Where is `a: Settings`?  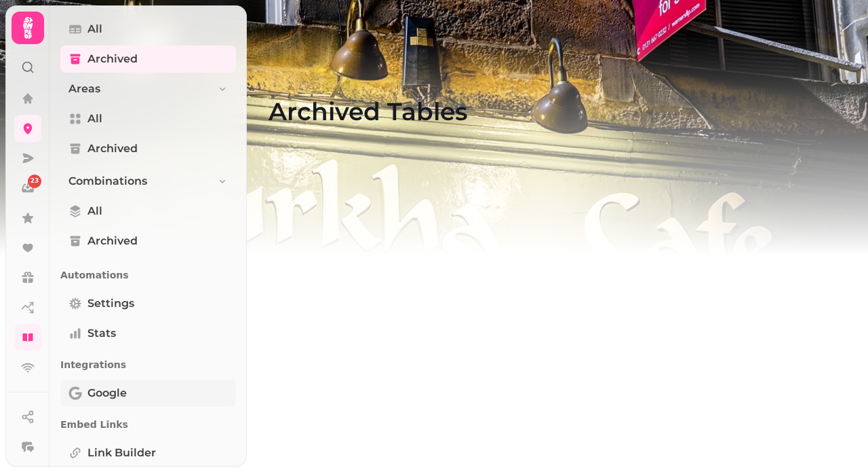 a: Settings is located at coordinates (148, 303).